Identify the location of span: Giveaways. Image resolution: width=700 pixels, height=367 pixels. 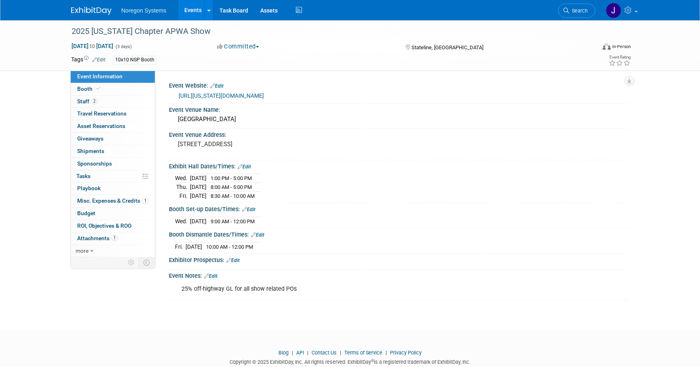
(90, 139).